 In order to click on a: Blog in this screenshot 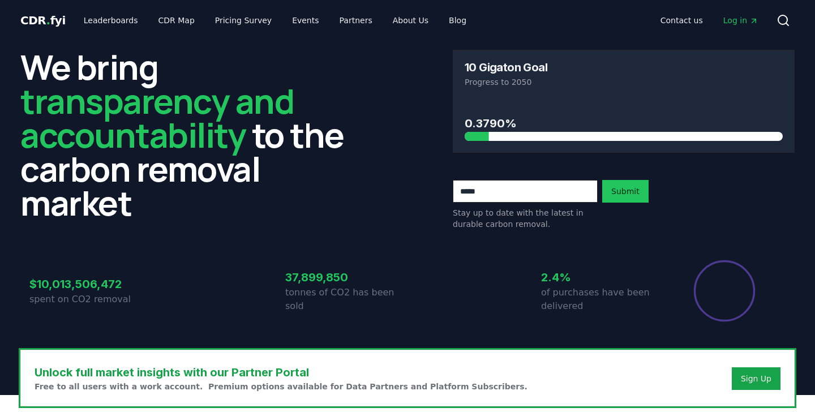, I will do `click(457, 20)`.